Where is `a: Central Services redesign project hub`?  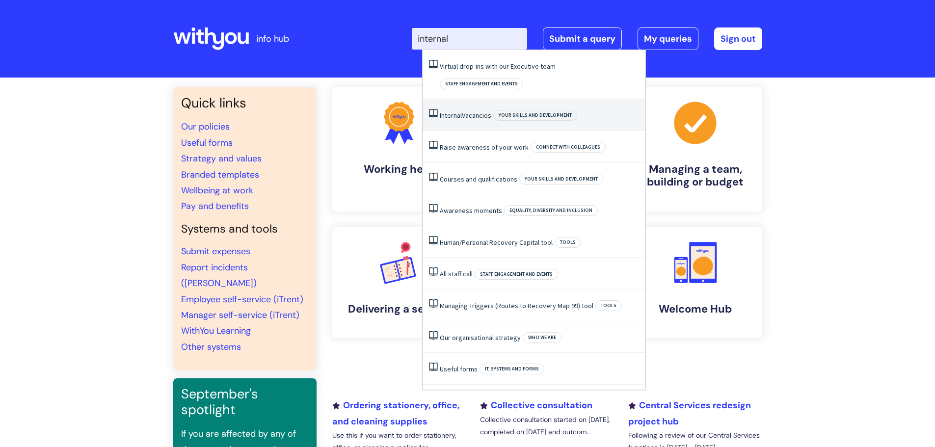
a: Central Services redesign project hub is located at coordinates (690, 413).